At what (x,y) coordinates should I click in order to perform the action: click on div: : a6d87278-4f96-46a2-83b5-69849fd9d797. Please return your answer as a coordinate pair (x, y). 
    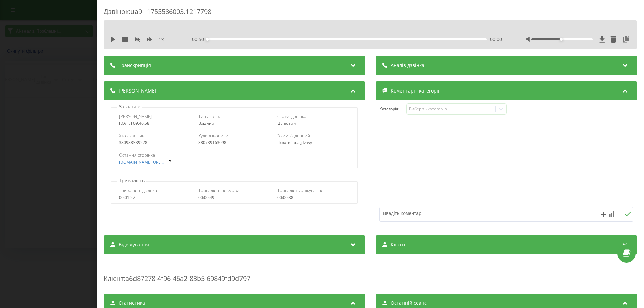
    Looking at the image, I should click on (370, 273).